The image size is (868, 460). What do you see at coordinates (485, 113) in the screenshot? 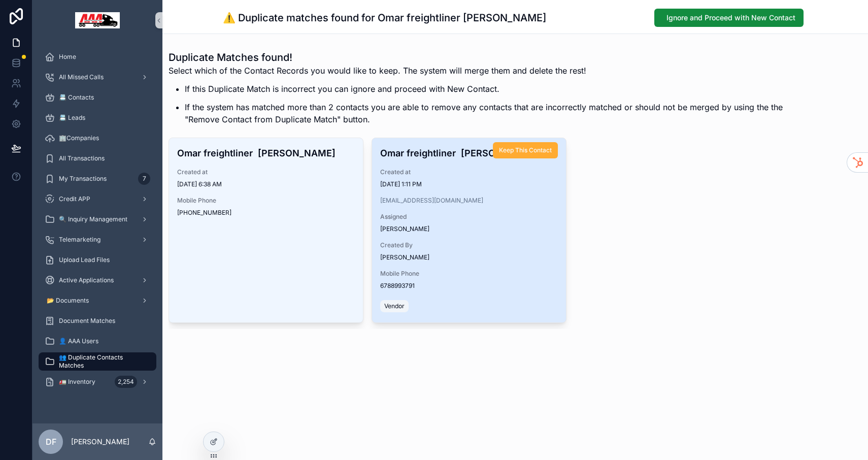
I see `p: If the system has matched more than 2 contacts you are able to remove any contacts that are incor...` at bounding box center [485, 113].